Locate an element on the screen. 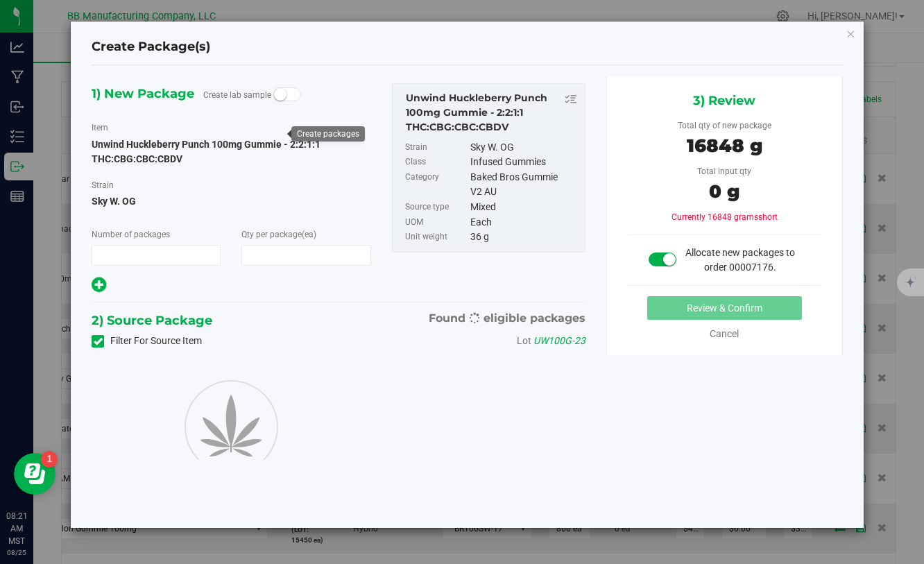 This screenshot has height=564, width=924. span: Qty per package is located at coordinates (279, 234).